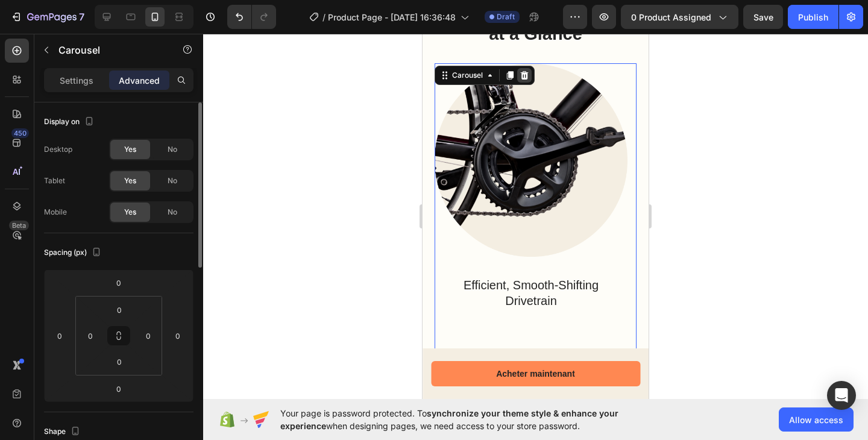 The image size is (868, 440). I want to click on div: 450, so click(20, 133).